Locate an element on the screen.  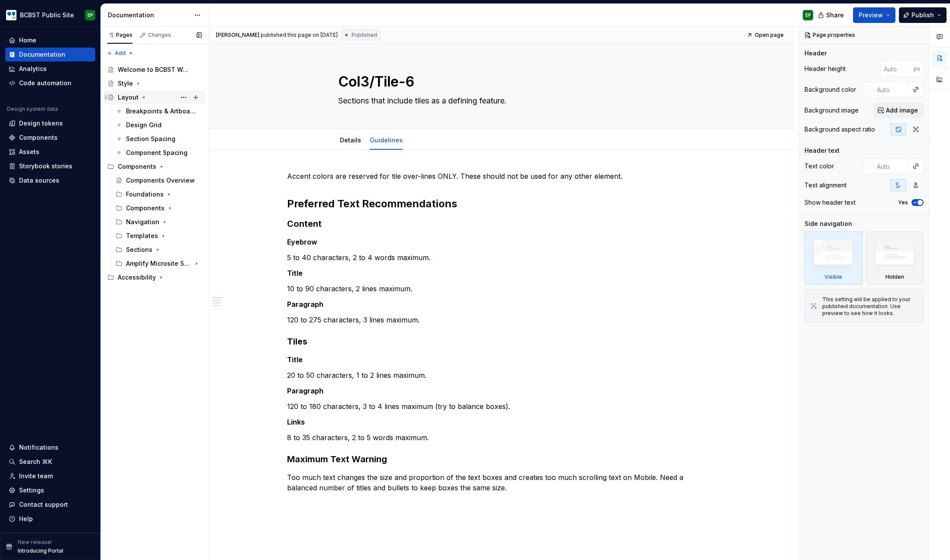
p: New release! is located at coordinates (35, 543).